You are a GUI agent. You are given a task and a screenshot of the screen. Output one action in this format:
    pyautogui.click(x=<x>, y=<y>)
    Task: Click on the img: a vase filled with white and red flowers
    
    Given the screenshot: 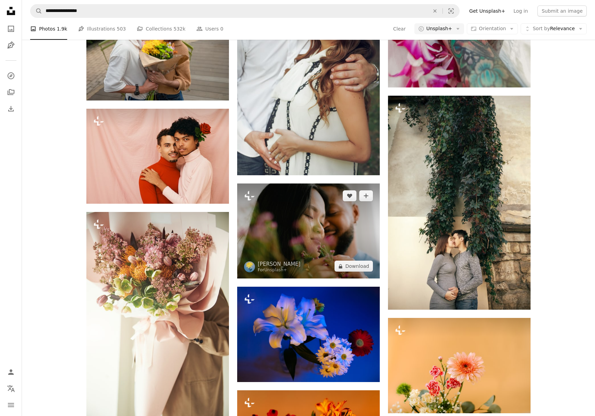 What is the action you would take?
    pyautogui.click(x=308, y=334)
    